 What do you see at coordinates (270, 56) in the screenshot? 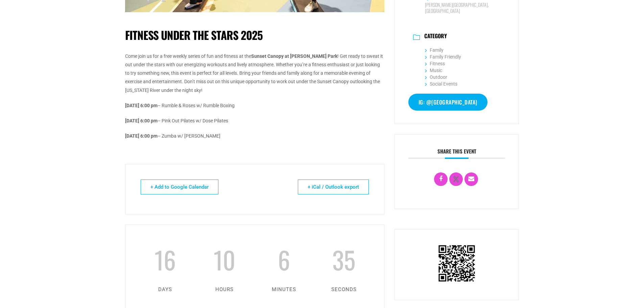
I see `strong: Sunset Canopy at` at bounding box center [270, 56].